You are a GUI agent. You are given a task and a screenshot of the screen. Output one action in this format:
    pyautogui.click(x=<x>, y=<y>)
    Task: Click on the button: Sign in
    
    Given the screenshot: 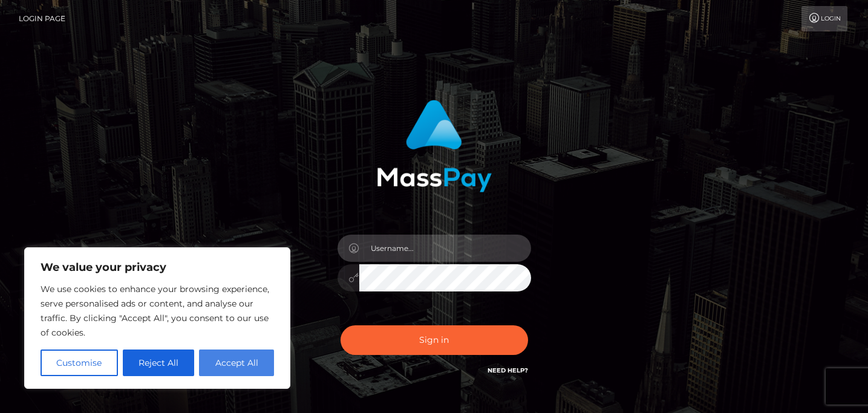 What is the action you would take?
    pyautogui.click(x=434, y=340)
    